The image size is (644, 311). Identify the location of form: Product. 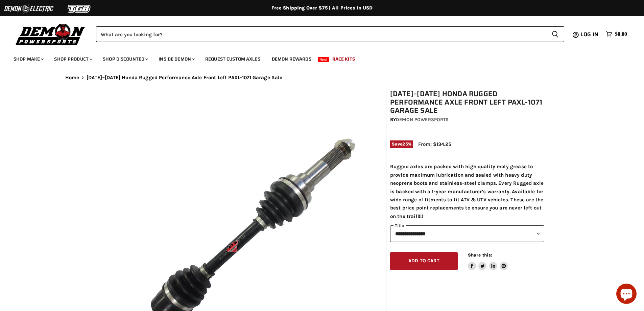
(330, 34).